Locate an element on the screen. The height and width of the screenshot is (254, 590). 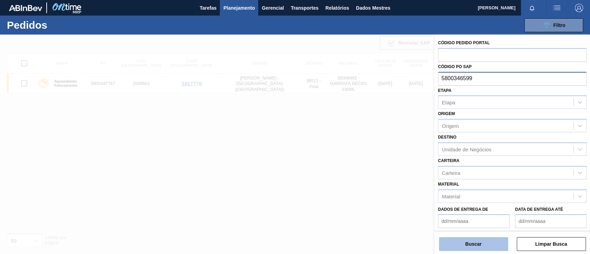
img: Sair is located at coordinates (579, 8).